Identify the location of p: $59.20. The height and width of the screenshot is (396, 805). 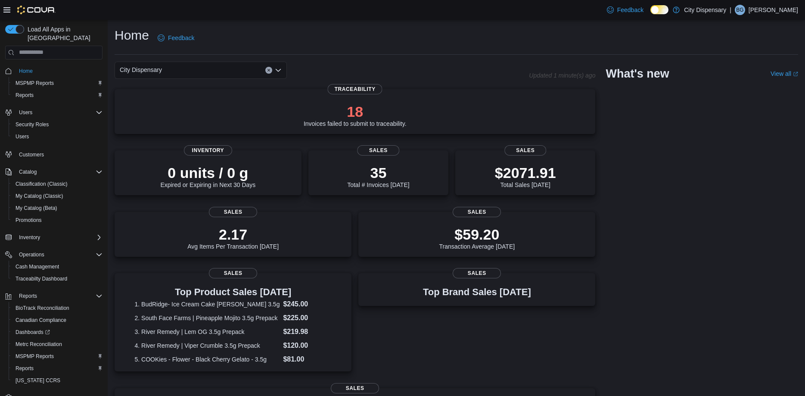
(477, 234).